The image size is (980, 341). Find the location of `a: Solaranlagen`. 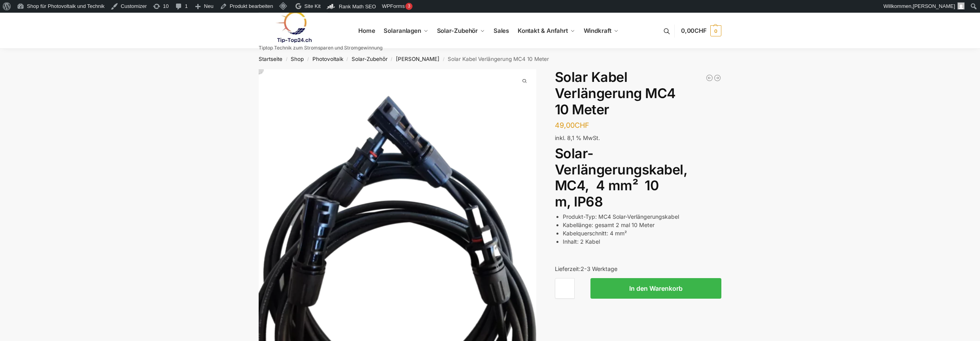

a: Solaranlagen is located at coordinates (406, 31).